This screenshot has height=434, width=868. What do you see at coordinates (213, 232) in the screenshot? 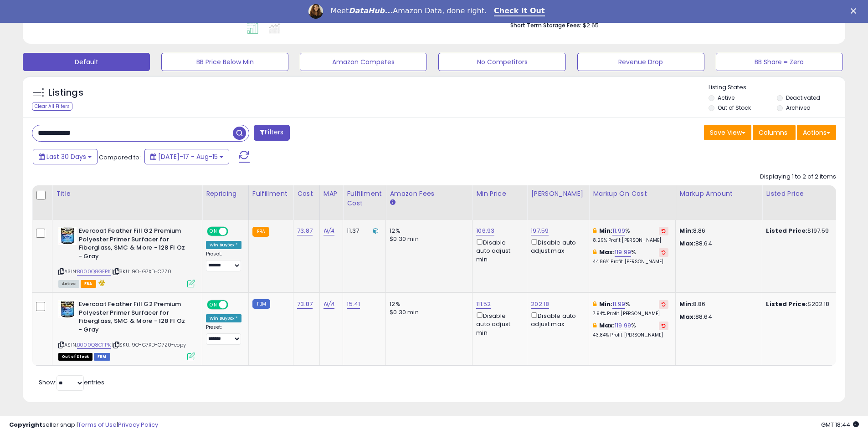
I see `span: ON` at bounding box center [213, 232].